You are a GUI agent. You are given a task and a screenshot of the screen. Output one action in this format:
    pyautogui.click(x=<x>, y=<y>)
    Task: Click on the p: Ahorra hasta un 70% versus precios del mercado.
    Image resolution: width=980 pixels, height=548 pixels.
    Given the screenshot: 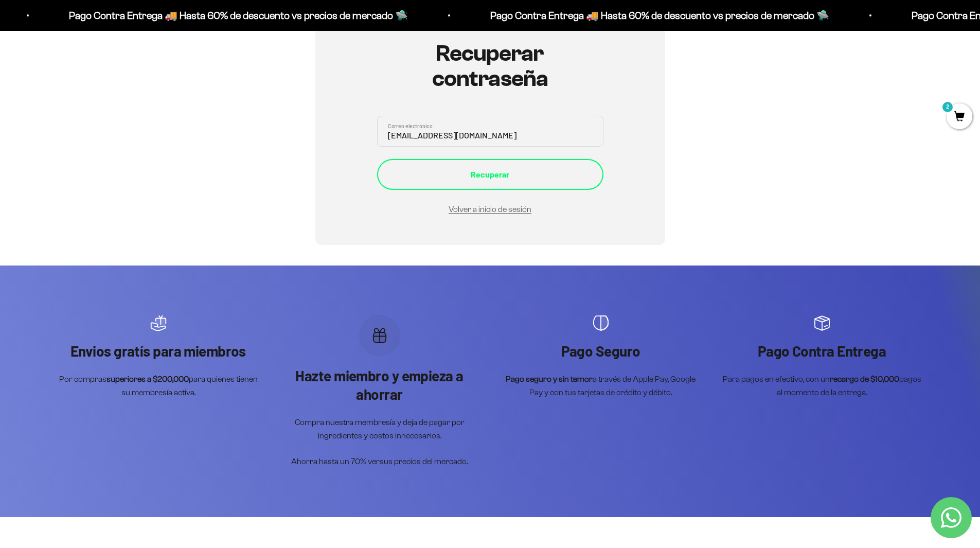 What is the action you would take?
    pyautogui.click(x=380, y=461)
    